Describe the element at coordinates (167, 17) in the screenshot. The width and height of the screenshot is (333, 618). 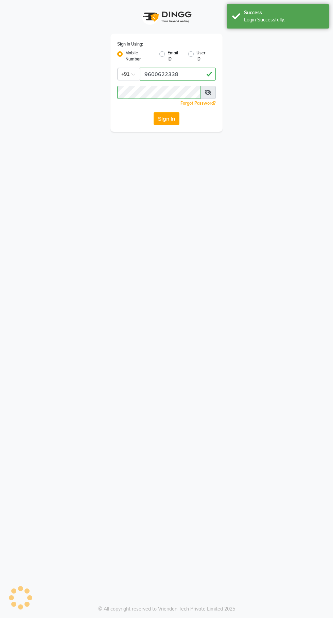
I see `img: logo1.svg` at that location.